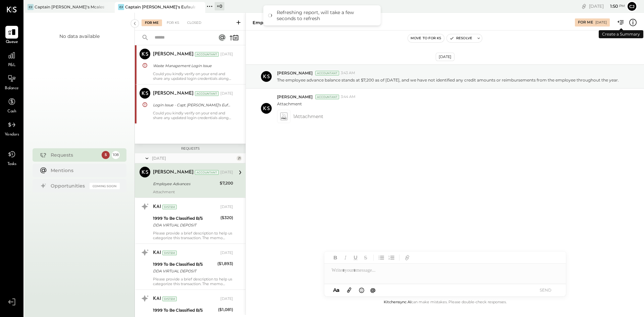  Describe the element at coordinates (68, 186) in the screenshot. I see `div: Opportunities` at that location.